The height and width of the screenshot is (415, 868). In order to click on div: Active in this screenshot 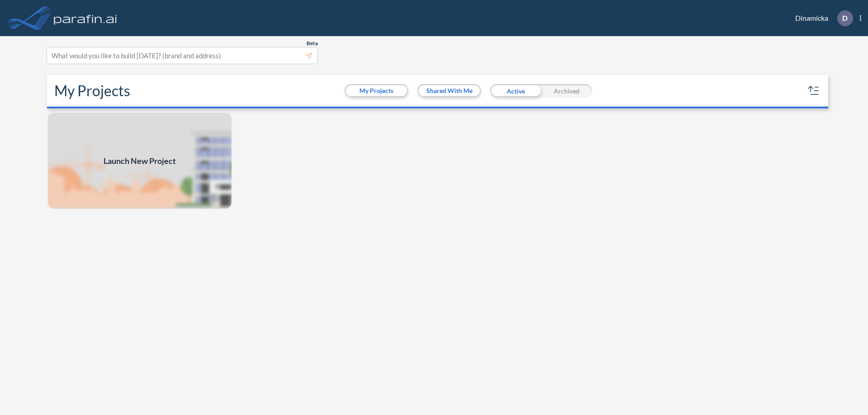, I will do `click(516, 91)`.